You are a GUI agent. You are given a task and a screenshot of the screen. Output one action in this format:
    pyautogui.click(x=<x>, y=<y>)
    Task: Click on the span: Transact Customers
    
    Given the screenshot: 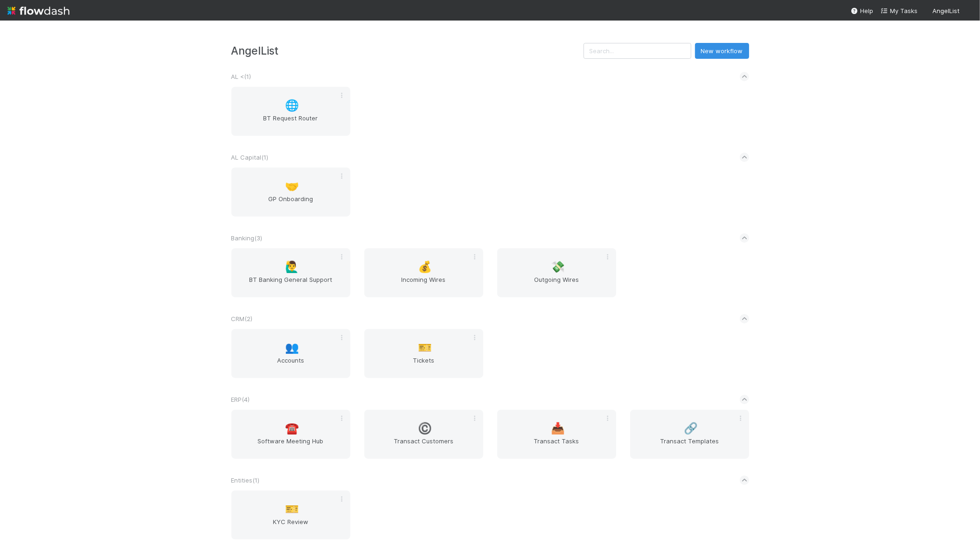 What is the action you would take?
    pyautogui.click(x=423, y=445)
    